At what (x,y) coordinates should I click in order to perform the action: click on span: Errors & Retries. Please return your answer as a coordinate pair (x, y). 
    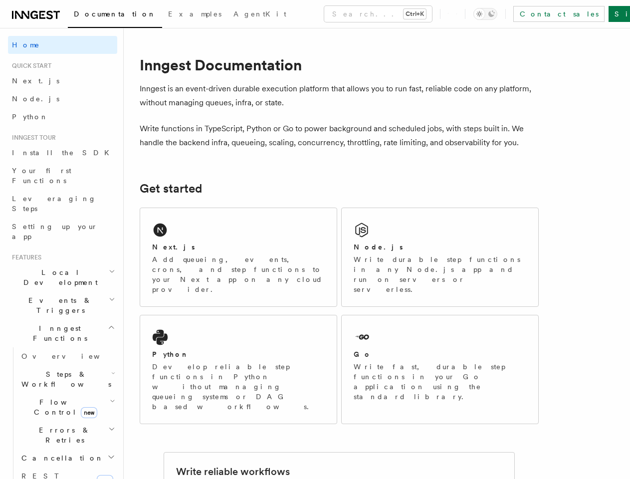
    Looking at the image, I should click on (63, 435).